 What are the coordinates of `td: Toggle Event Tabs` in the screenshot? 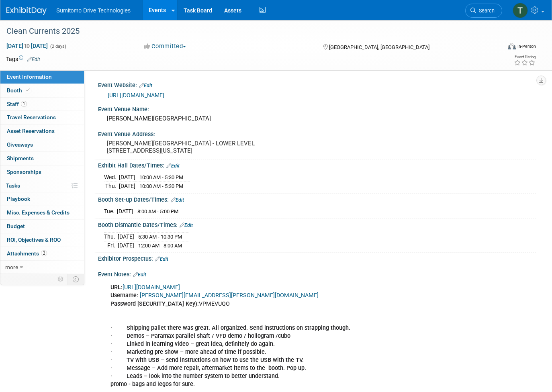 It's located at (76, 279).